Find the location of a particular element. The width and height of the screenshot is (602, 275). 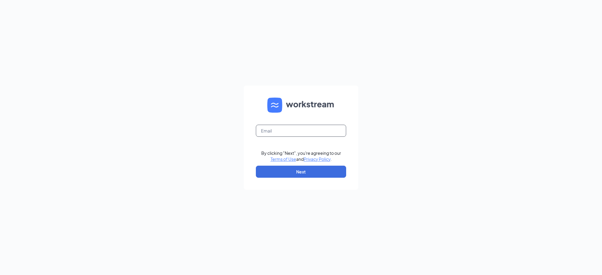

img: WS logo and Workstream text is located at coordinates (301, 105).